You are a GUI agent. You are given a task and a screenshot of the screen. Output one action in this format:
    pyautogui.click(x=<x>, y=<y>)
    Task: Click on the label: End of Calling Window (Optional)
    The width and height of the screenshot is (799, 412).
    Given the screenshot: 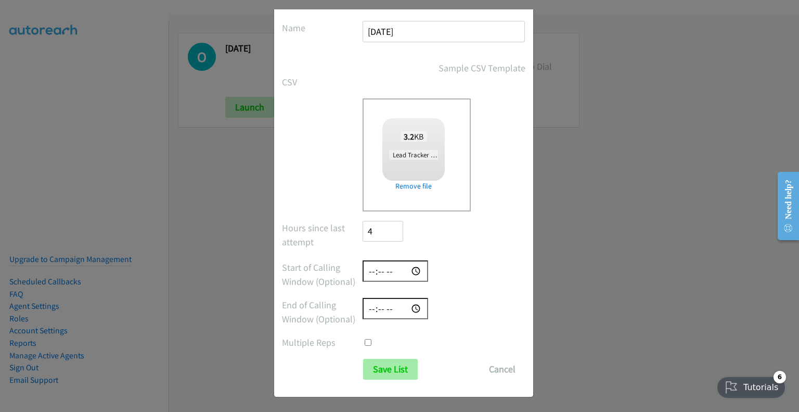 What is the action you would take?
    pyautogui.click(x=323, y=312)
    